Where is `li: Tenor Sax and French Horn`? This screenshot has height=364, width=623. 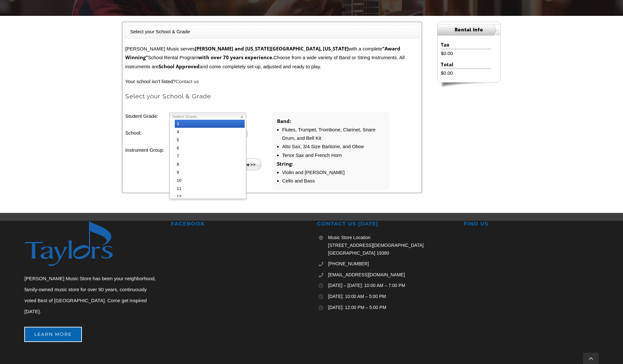 li: Tenor Sax and French Horn is located at coordinates (333, 155).